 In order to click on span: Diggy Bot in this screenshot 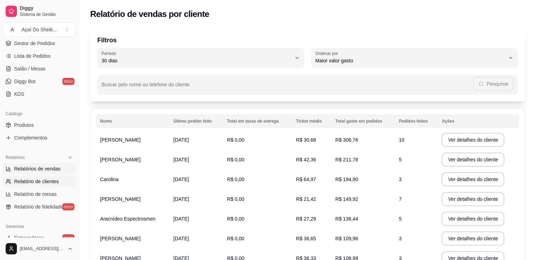, I will do `click(25, 81)`.